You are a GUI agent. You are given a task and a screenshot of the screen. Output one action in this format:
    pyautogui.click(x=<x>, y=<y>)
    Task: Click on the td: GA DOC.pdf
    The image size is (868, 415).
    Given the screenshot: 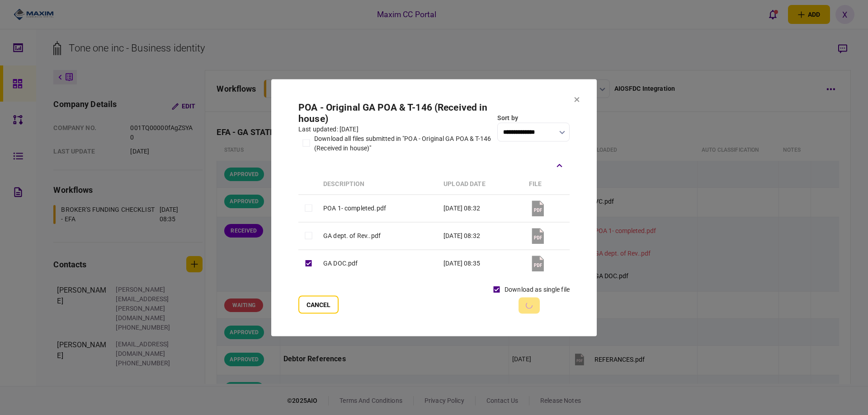 What is the action you would take?
    pyautogui.click(x=379, y=263)
    